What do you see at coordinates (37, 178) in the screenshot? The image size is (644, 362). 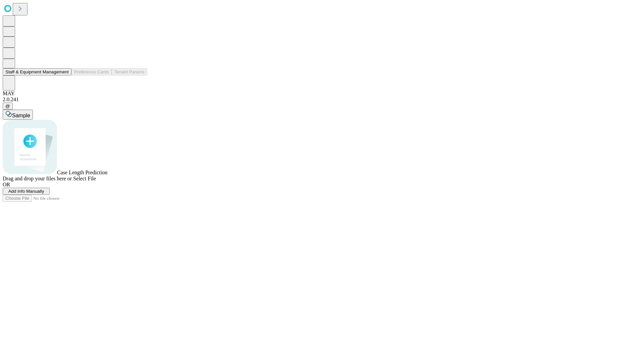 I see `span: Drag and drop your files here or` at bounding box center [37, 178].